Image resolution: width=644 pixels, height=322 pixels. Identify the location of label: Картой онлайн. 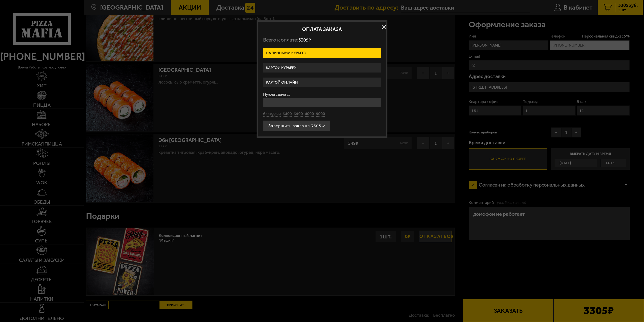
(322, 82).